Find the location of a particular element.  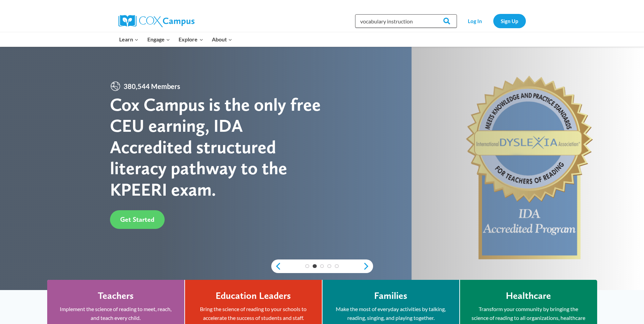

a: 1 is located at coordinates (307, 266).